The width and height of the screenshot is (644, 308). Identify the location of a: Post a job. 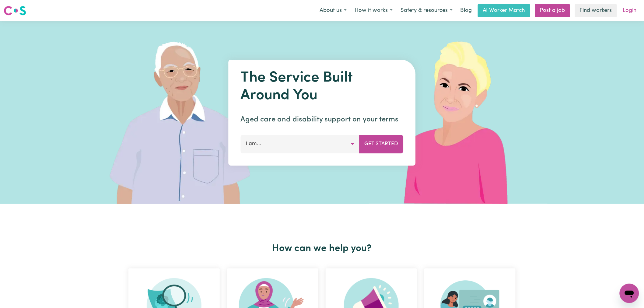
(552, 10).